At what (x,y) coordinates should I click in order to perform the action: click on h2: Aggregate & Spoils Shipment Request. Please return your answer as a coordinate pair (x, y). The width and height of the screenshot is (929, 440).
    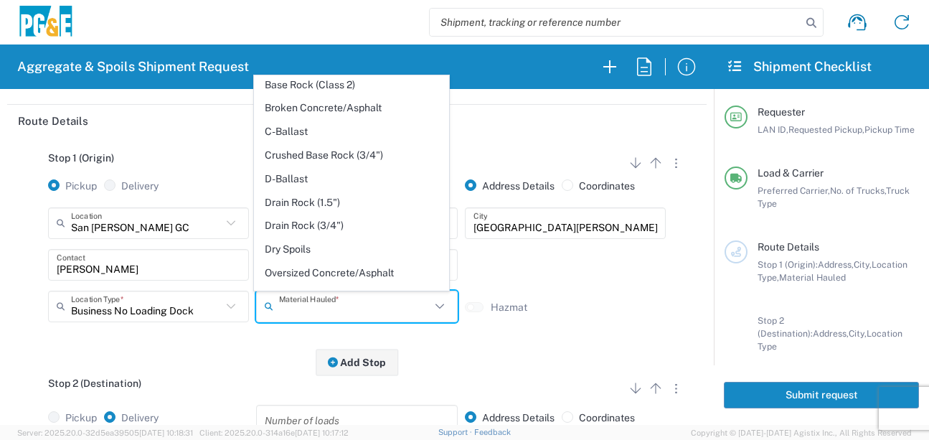
    Looking at the image, I should click on (133, 67).